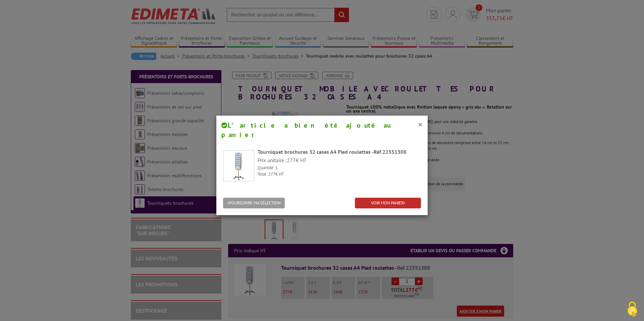 The height and width of the screenshot is (321, 644). Describe the element at coordinates (632, 309) in the screenshot. I see `img: Cookies (fenêtre modale)` at that location.